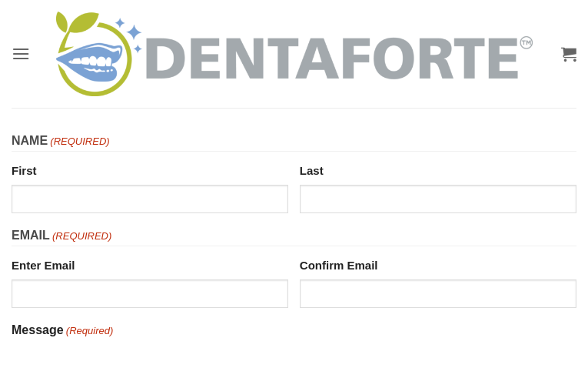 The height and width of the screenshot is (368, 588). What do you see at coordinates (294, 54) in the screenshot?
I see `img: DENTAFORTE™` at bounding box center [294, 54].